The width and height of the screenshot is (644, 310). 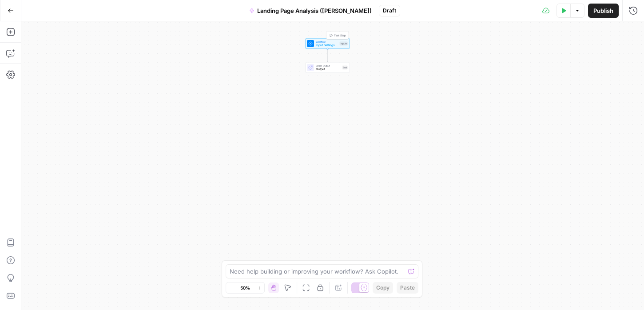 I want to click on button: Publish, so click(x=603, y=10).